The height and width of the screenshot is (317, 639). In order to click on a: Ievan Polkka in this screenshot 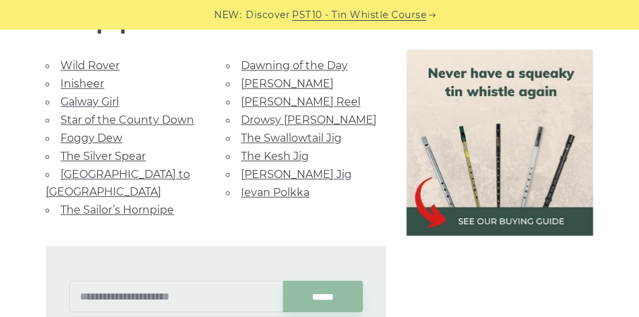, I will do `click(275, 192)`.